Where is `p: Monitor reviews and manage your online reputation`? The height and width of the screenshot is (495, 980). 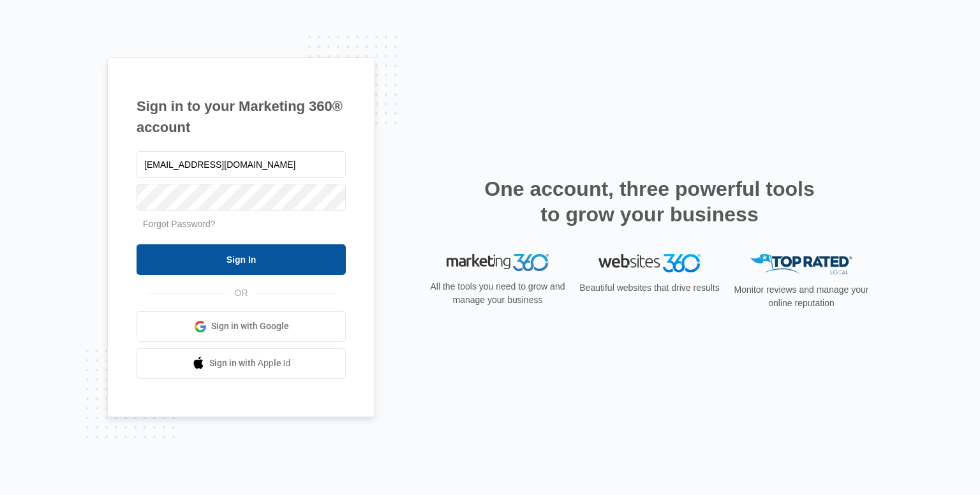
p: Monitor reviews and manage your online reputation is located at coordinates (801, 296).